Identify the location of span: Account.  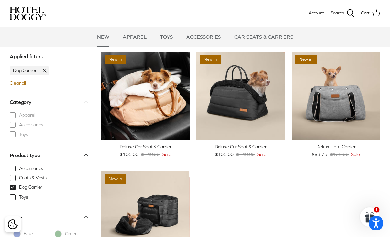
(316, 13).